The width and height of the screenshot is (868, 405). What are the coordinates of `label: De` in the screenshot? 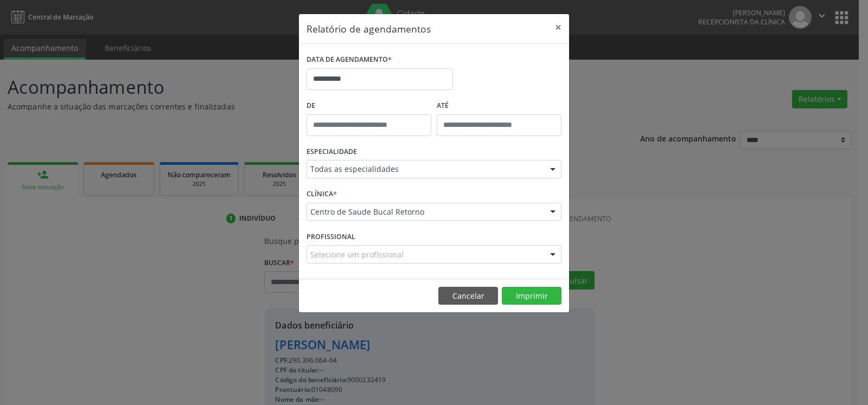 It's located at (369, 105).